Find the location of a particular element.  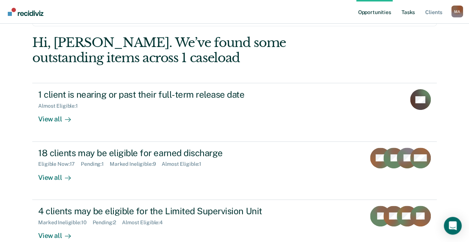

div: Almost Eligible : 4 is located at coordinates (145, 223).